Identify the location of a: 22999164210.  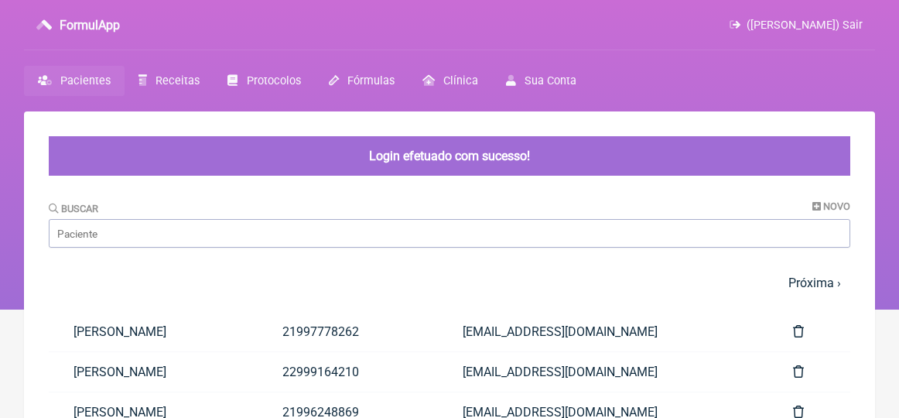
(347, 371).